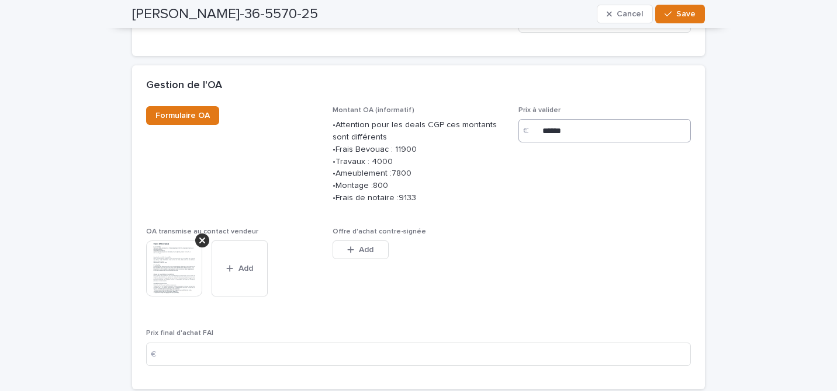  I want to click on span: Formulaire OA, so click(182, 116).